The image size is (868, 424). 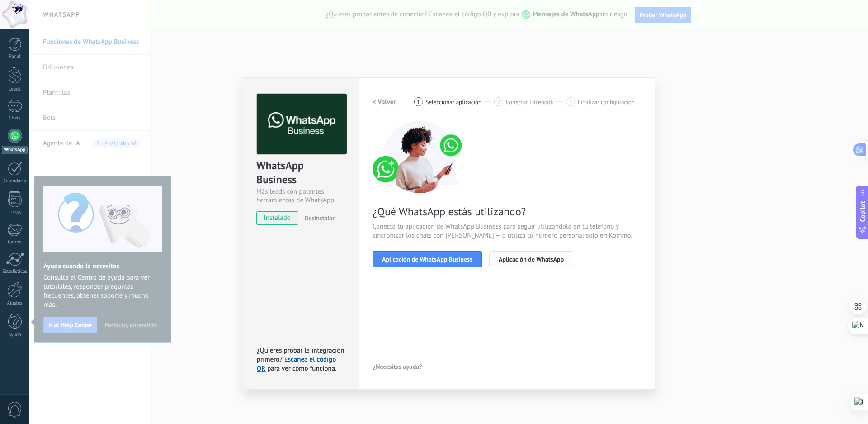 I want to click on div: Estadísticas, so click(x=15, y=272).